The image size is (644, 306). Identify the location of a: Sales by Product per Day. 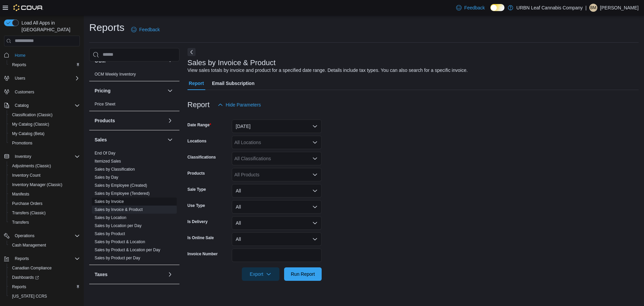
(117, 258).